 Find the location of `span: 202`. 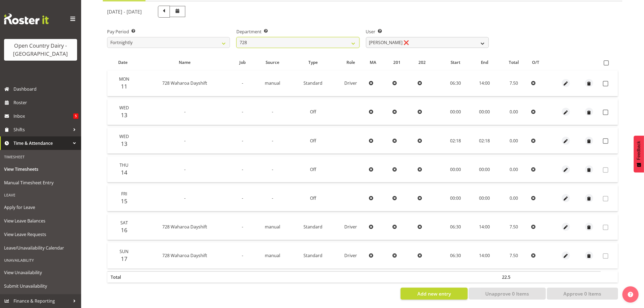

span: 202 is located at coordinates (422, 62).